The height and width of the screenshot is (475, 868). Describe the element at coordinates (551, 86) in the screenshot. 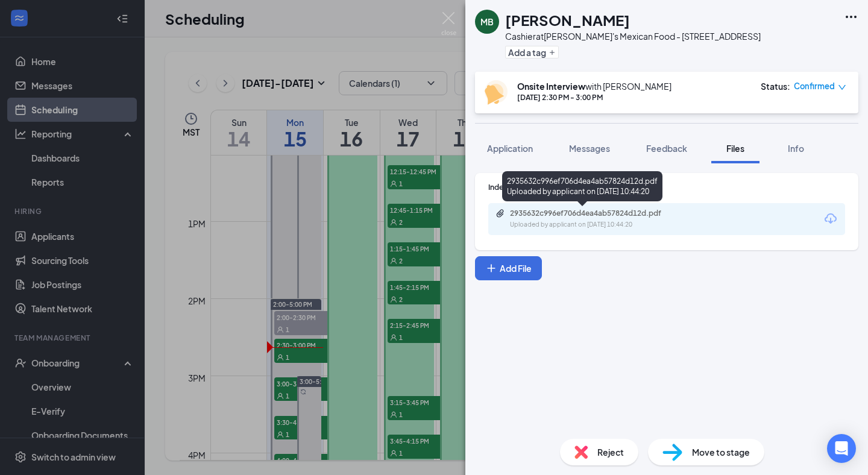

I see `b: Onsite Interview` at that location.